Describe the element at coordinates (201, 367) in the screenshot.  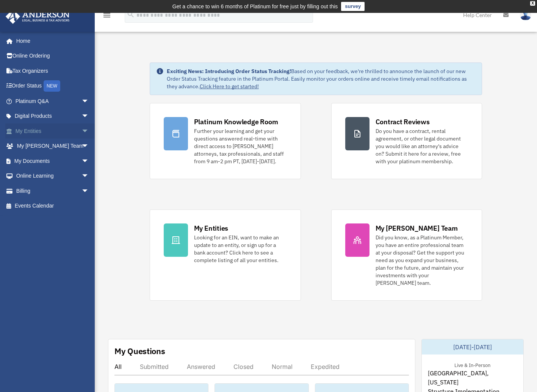
I see `div: Answered` at that location.